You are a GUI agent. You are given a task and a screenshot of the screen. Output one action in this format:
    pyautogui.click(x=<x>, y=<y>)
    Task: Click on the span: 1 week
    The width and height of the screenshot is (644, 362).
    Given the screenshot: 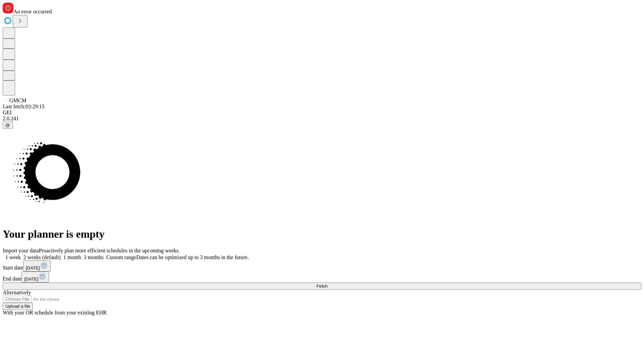 What is the action you would take?
    pyautogui.click(x=13, y=257)
    